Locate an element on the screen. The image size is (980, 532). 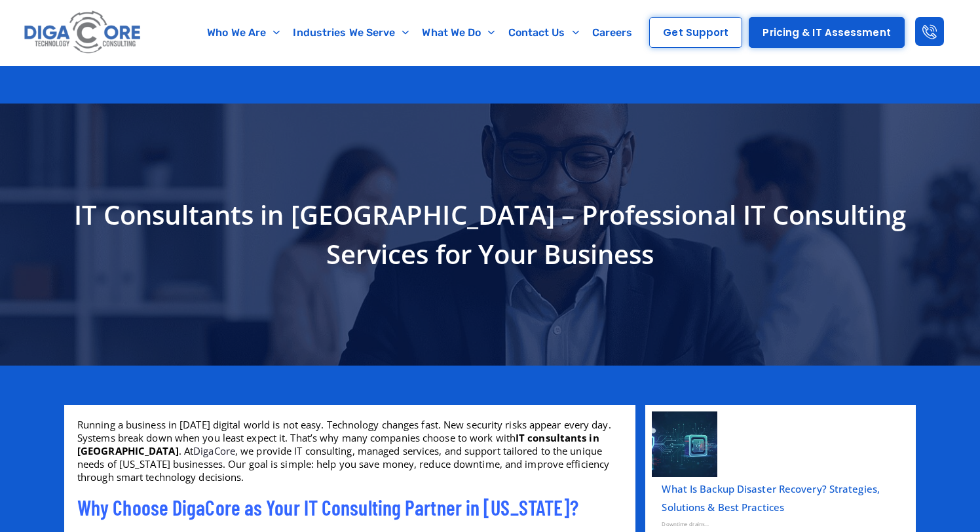
a: What We Do is located at coordinates (458, 33).